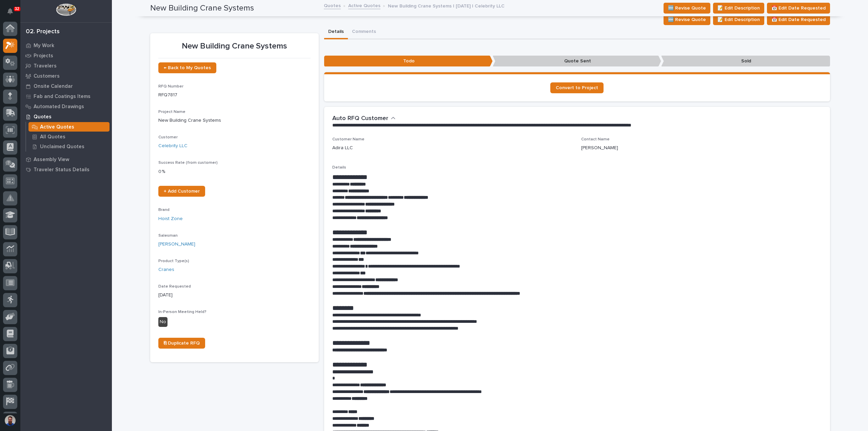 The height and width of the screenshot is (431, 868). Describe the element at coordinates (174, 261) in the screenshot. I see `span: Product Type(s)` at that location.